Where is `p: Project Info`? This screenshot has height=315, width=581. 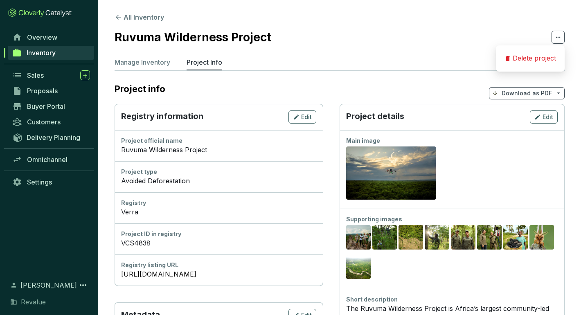 p: Project Info is located at coordinates (204, 62).